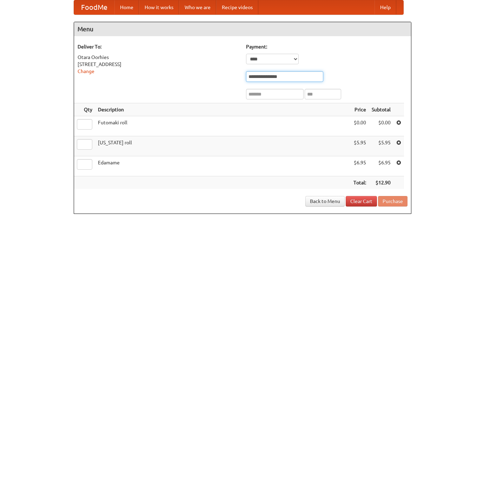  What do you see at coordinates (94, 7) in the screenshot?
I see `a: FoodMe` at bounding box center [94, 7].